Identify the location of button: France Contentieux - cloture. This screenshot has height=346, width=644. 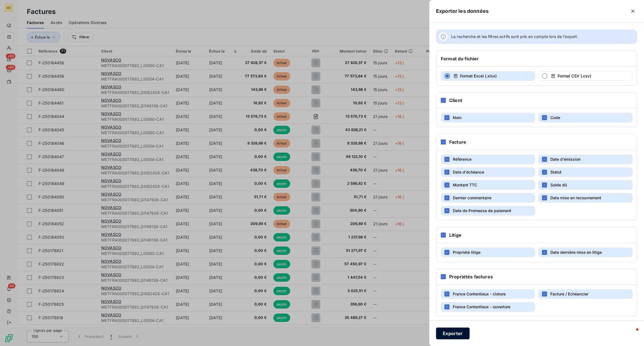
(488, 294).